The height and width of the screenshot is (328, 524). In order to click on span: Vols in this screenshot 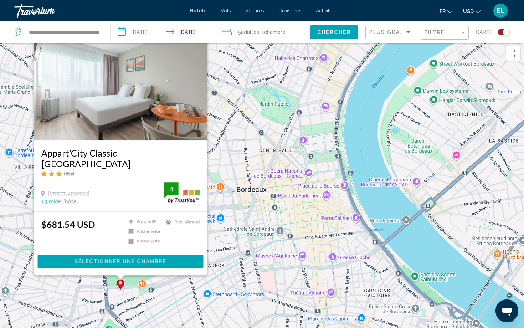, I will do `click(225, 11)`.